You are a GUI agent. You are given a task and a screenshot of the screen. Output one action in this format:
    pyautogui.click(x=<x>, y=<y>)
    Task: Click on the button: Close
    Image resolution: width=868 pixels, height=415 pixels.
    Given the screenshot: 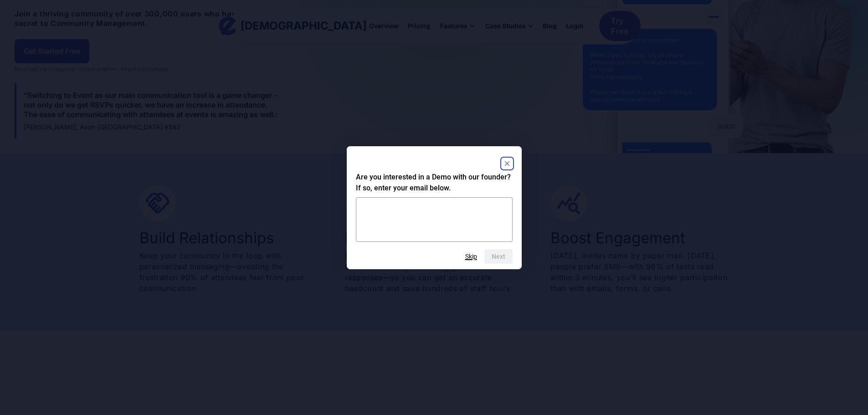 What is the action you would take?
    pyautogui.click(x=507, y=164)
    